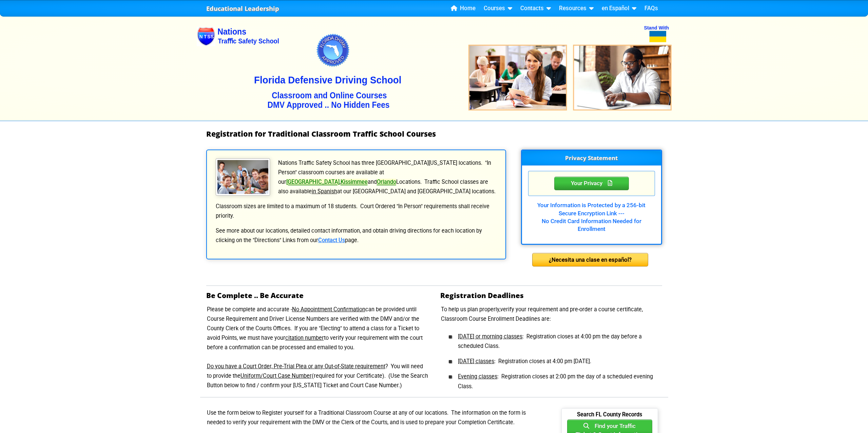 Image resolution: width=868 pixels, height=433 pixels. I want to click on a: ¿Necesita una clase en español?, so click(590, 260).